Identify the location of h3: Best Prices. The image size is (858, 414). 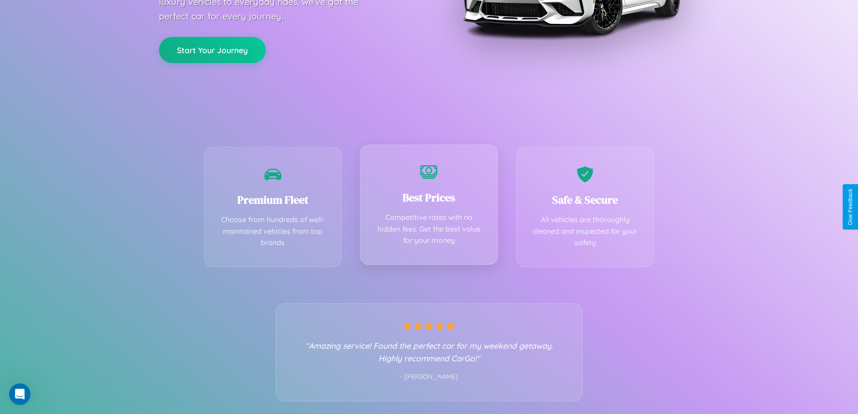
(429, 197).